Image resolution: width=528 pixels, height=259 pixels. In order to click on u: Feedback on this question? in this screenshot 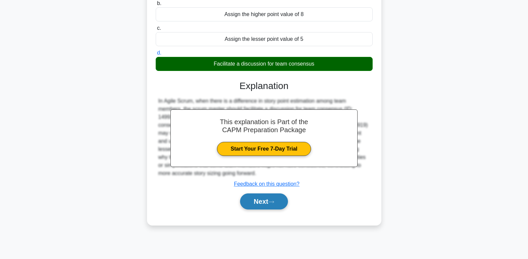, I will do `click(267, 184)`.